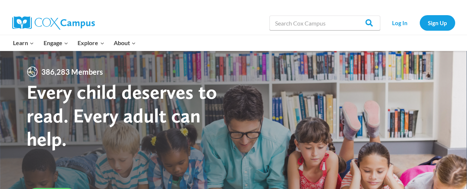 This screenshot has height=189, width=467. Describe the element at coordinates (56, 43) in the screenshot. I see `span: Engage` at that location.